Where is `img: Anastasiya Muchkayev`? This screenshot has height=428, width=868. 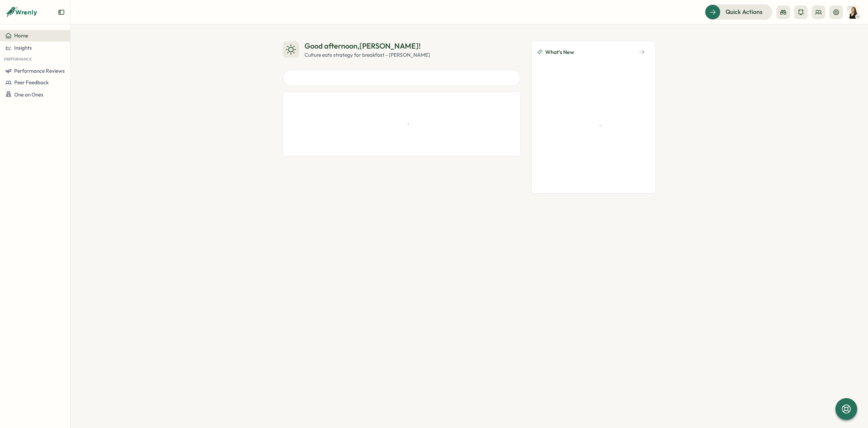
img: Anastasiya Muchkayev is located at coordinates (854, 12).